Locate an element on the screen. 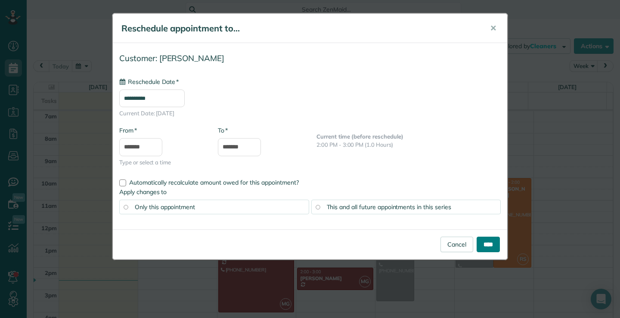 The height and width of the screenshot is (318, 620). input: Only this appointment is located at coordinates (126, 207).